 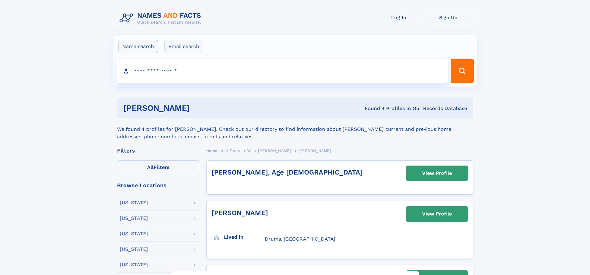 I want to click on a: Names and Facts, so click(x=223, y=150).